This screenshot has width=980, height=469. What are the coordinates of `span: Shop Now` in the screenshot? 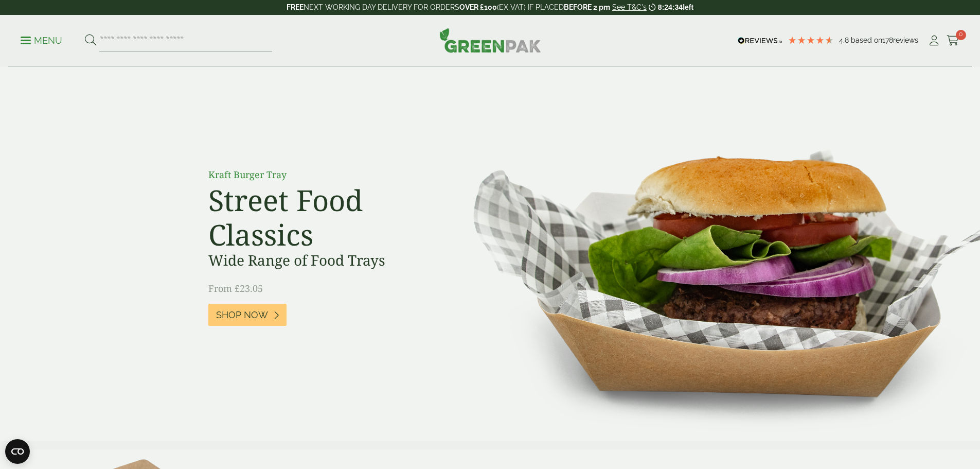 It's located at (242, 315).